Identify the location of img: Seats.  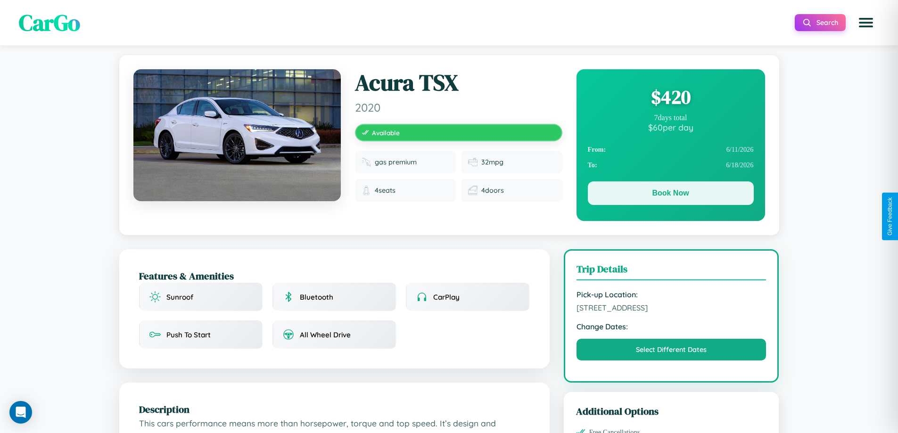
(366, 190).